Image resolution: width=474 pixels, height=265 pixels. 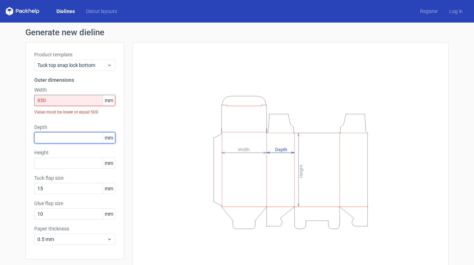 What do you see at coordinates (429, 11) in the screenshot?
I see `a: Register` at bounding box center [429, 11].